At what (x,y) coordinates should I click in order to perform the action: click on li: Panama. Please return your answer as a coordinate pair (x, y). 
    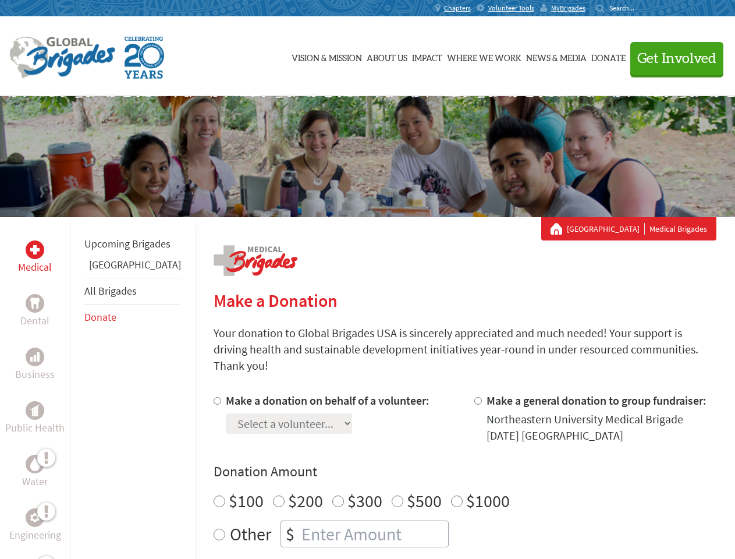
    Looking at the image, I should click on (133, 267).